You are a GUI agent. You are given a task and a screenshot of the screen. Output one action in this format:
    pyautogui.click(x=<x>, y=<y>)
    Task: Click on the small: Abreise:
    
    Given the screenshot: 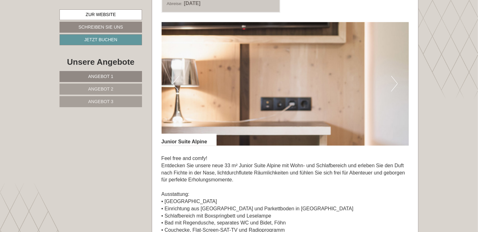 What is the action you would take?
    pyautogui.click(x=175, y=3)
    